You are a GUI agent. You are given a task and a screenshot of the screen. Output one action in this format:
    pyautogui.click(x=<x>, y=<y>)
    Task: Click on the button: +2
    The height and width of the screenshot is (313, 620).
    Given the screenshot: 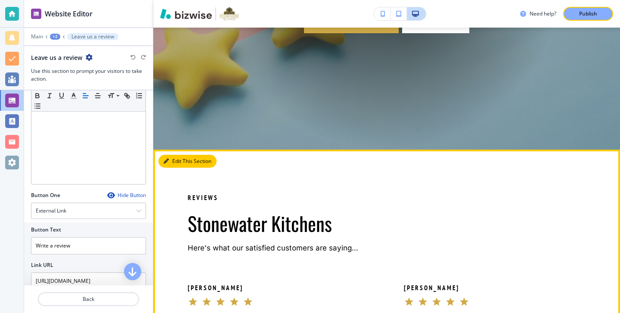 What is the action you would take?
    pyautogui.click(x=55, y=37)
    